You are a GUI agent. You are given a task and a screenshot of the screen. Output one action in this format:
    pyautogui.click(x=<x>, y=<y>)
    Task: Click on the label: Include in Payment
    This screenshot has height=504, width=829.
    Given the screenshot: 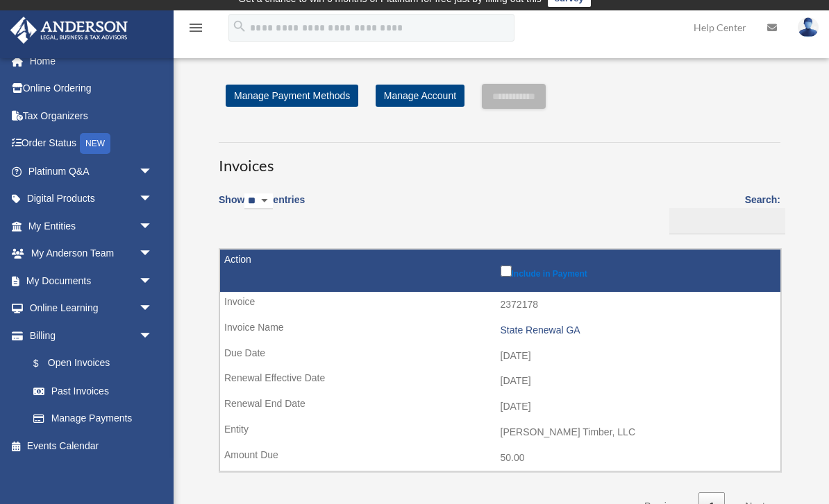 What is the action you would take?
    pyautogui.click(x=637, y=271)
    